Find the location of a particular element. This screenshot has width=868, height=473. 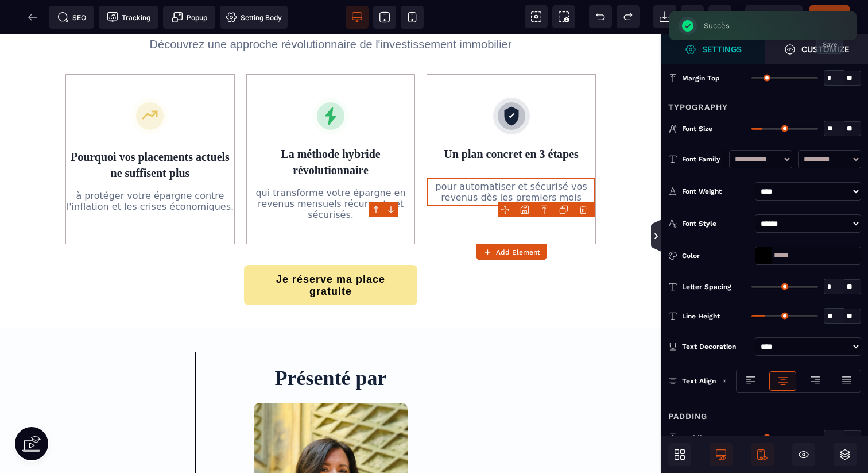

img: b6606ffbb4648694007e19b7dd4a8ba6_lightning-icon.svg is located at coordinates (330, 81).